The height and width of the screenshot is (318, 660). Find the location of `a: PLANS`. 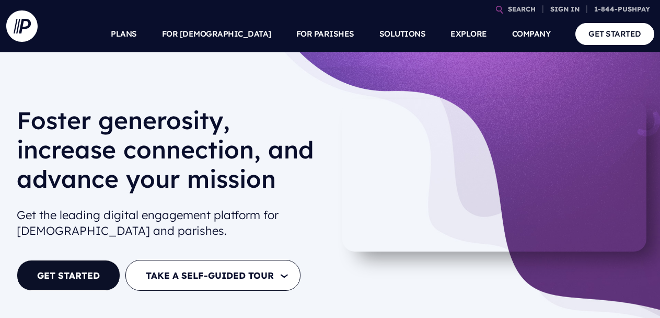

a: PLANS is located at coordinates (124, 34).